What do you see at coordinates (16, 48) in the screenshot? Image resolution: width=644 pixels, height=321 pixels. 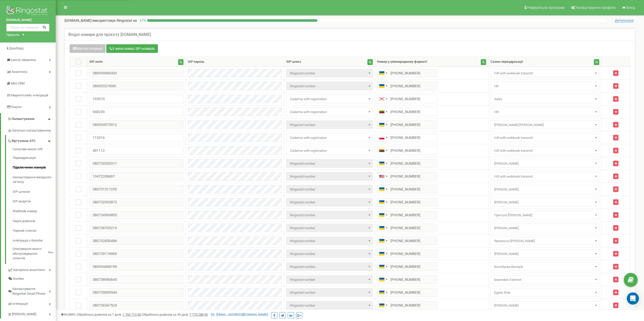 I see `span: Дашборд` at bounding box center [16, 48].